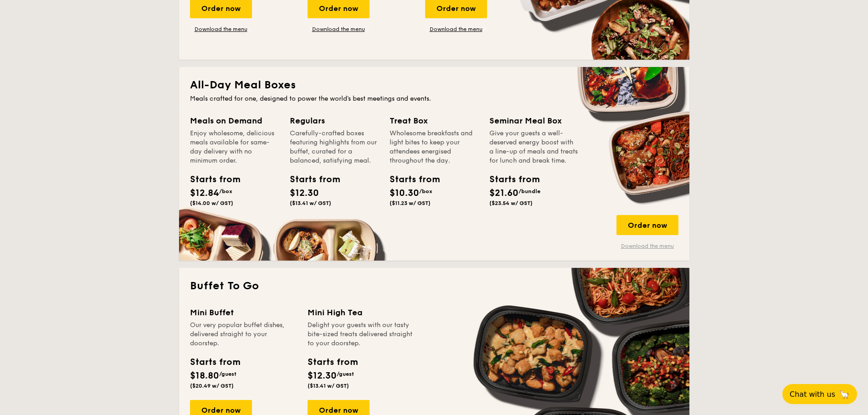 Image resolution: width=868 pixels, height=415 pixels. I want to click on span: $10.30, so click(404, 193).